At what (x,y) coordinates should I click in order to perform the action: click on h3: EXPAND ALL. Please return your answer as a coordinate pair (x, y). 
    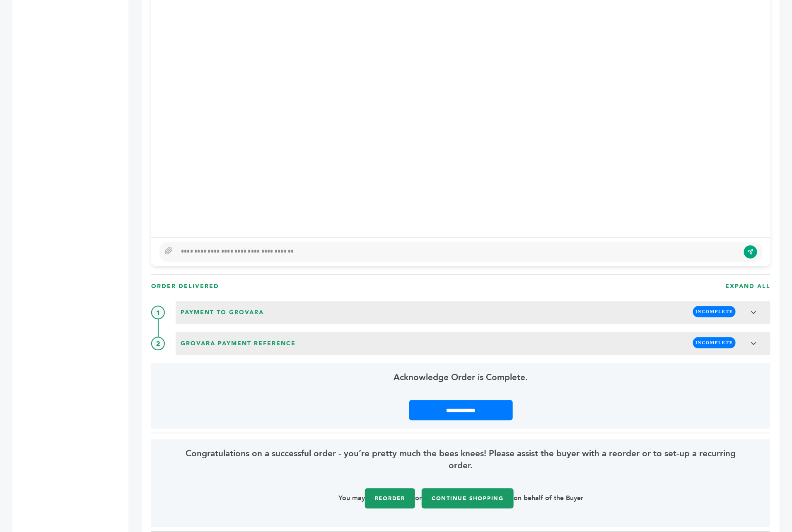
    Looking at the image, I should click on (748, 287).